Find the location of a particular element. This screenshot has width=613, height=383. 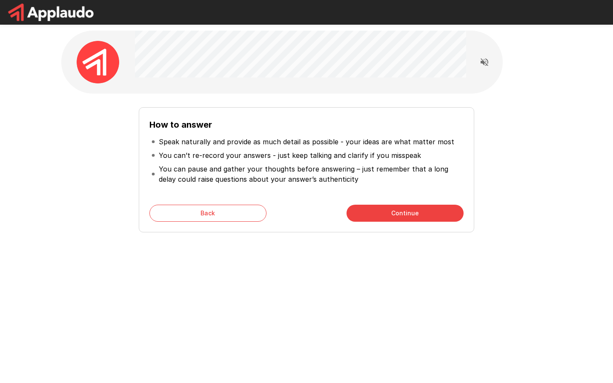

button: Read questions aloud is located at coordinates (484, 62).